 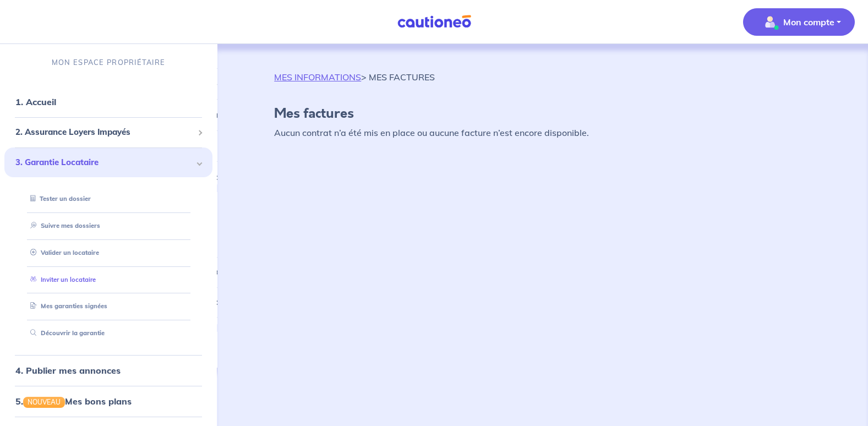 What do you see at coordinates (542, 133) in the screenshot?
I see `p: Aucun contrat n’a été mis en place ou aucune facture n’est encore disponible.` at bounding box center [542, 133].